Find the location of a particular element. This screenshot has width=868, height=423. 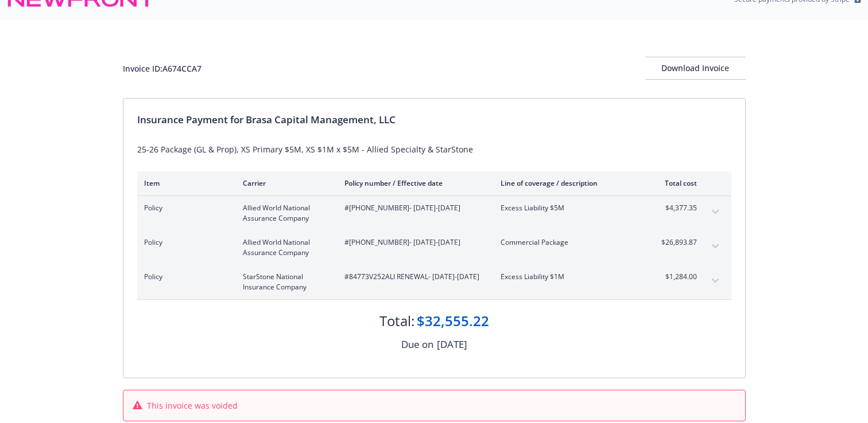

span: Commercial Package is located at coordinates (568, 243).